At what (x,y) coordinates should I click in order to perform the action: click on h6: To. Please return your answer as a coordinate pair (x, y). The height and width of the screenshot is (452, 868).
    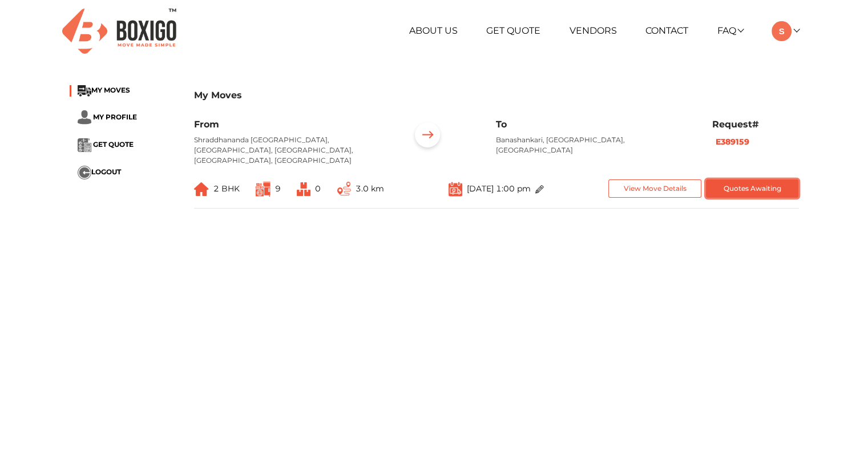
    Looking at the image, I should click on (595, 124).